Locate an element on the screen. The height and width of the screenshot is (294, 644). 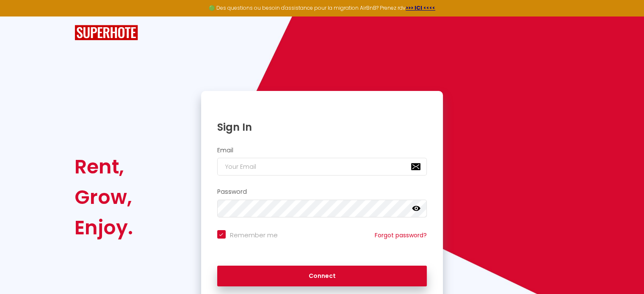
a: >>> ICI <<<< is located at coordinates (421, 8).